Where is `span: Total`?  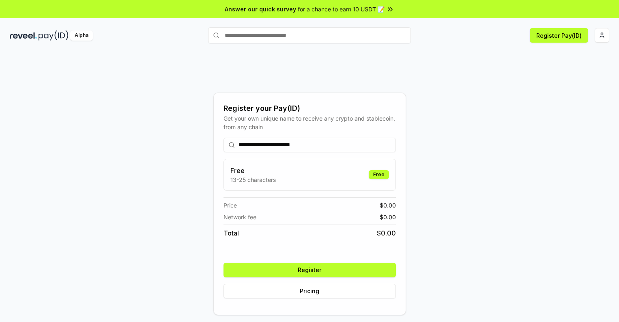 span: Total is located at coordinates (231, 233).